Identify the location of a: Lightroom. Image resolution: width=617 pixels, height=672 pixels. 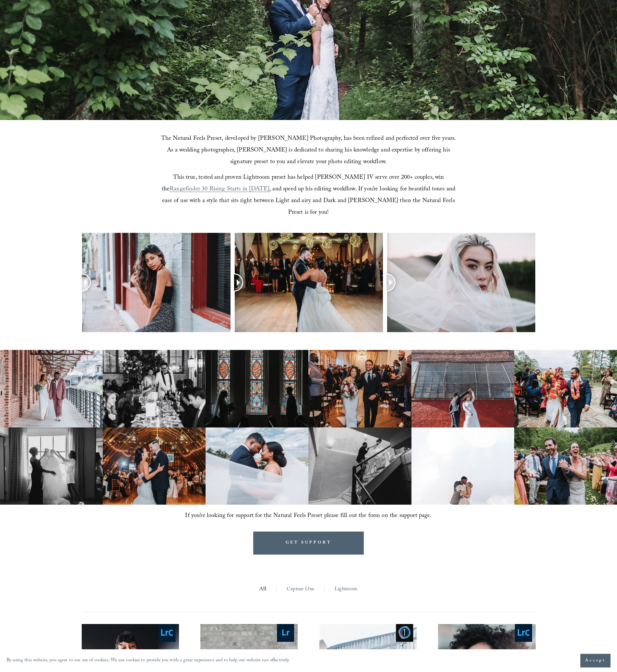
(346, 589).